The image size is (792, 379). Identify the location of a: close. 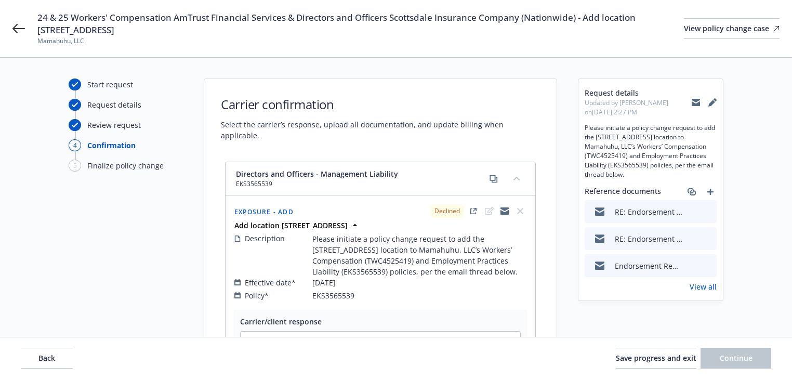
(520, 211).